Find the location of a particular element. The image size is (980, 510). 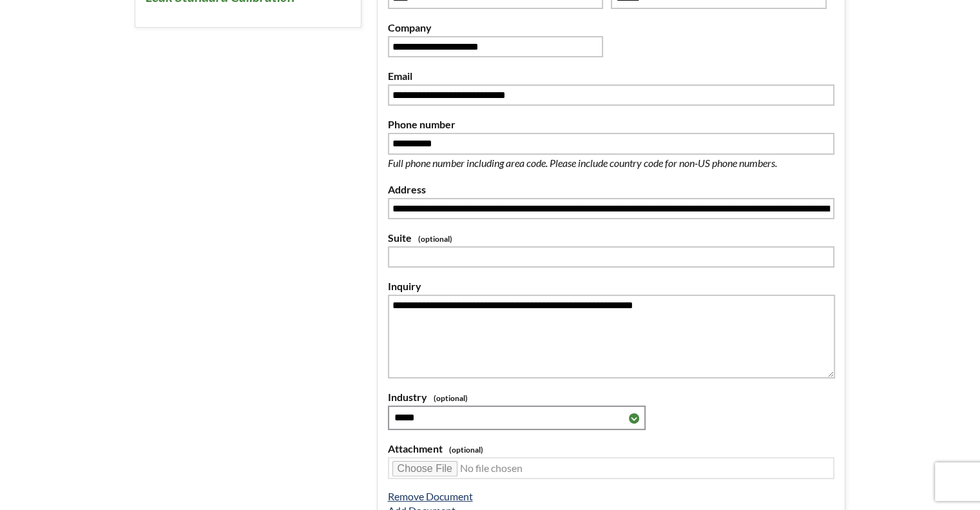

label: Inquiry is located at coordinates (611, 287).